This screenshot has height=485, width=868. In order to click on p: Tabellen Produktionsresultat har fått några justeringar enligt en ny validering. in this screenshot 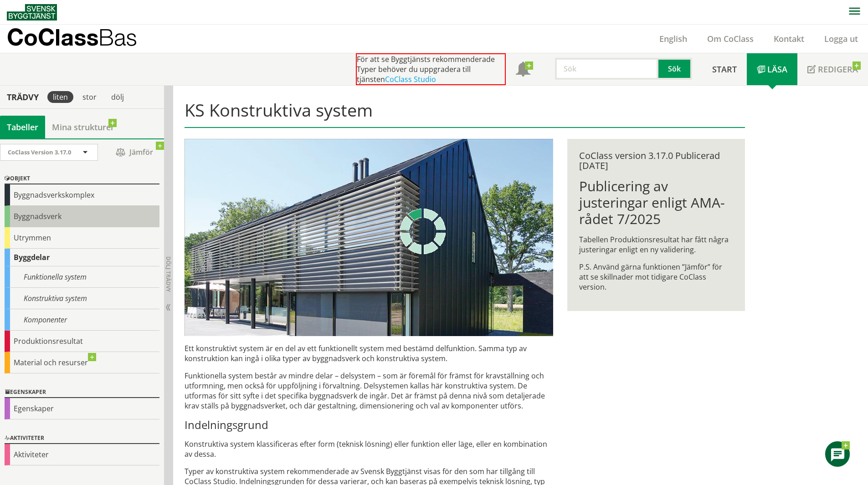, I will do `click(656, 245)`.